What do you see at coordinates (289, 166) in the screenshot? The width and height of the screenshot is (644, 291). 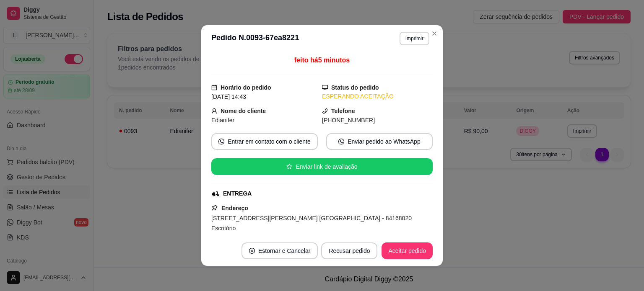 I see `span: star` at bounding box center [289, 166].